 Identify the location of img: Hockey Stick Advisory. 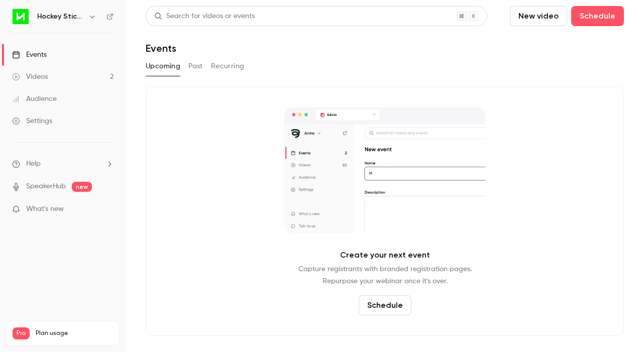
(21, 17).